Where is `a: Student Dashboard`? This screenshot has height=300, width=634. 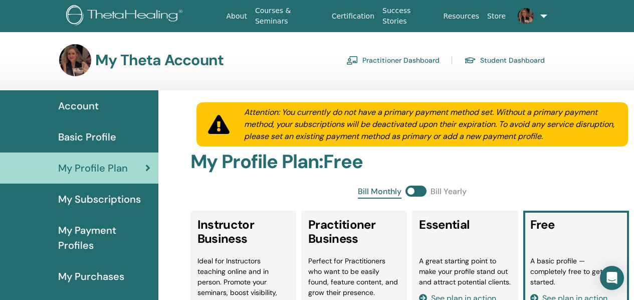
a: Student Dashboard is located at coordinates (504, 60).